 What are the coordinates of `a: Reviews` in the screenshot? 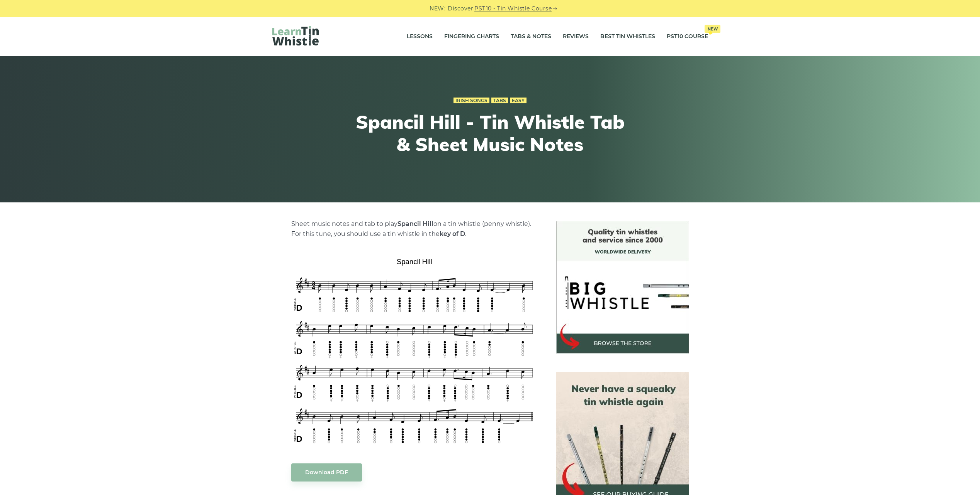 It's located at (576, 37).